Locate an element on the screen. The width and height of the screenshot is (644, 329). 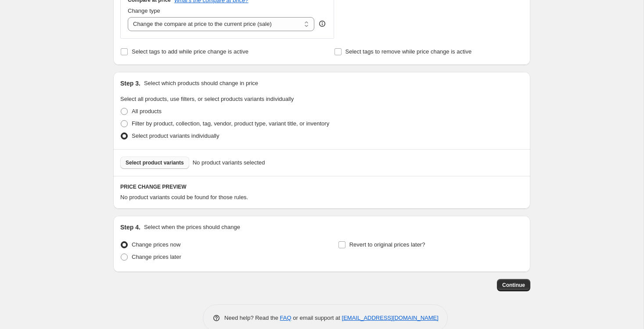
span: Select product variants is located at coordinates (154, 163).